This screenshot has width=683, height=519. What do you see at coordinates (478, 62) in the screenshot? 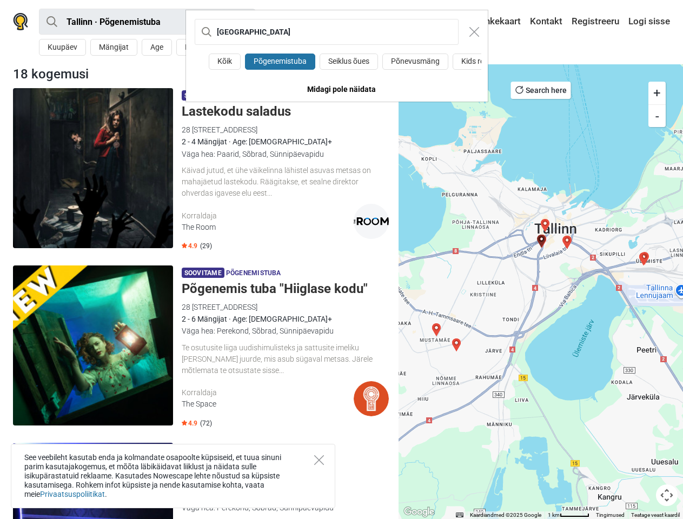
I see `button: Kids room` at bounding box center [478, 62].